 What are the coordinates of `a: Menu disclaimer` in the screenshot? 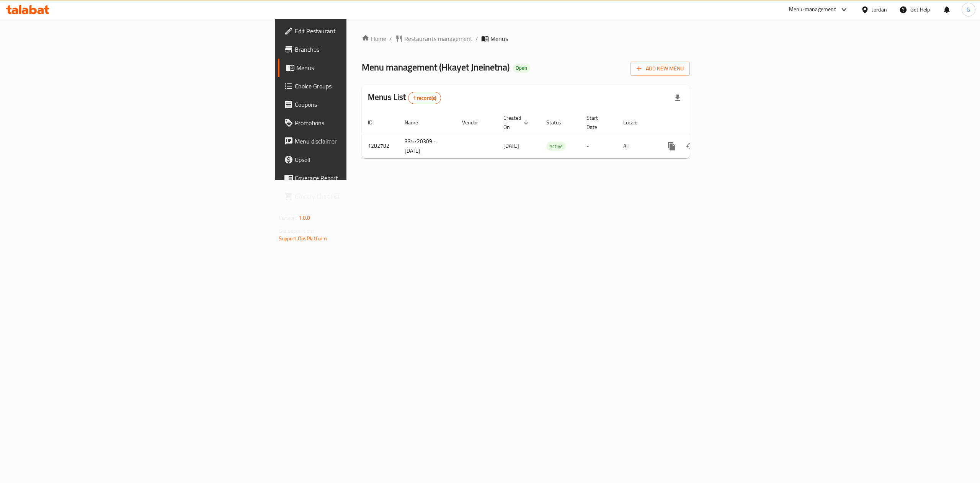 It's located at (358, 141).